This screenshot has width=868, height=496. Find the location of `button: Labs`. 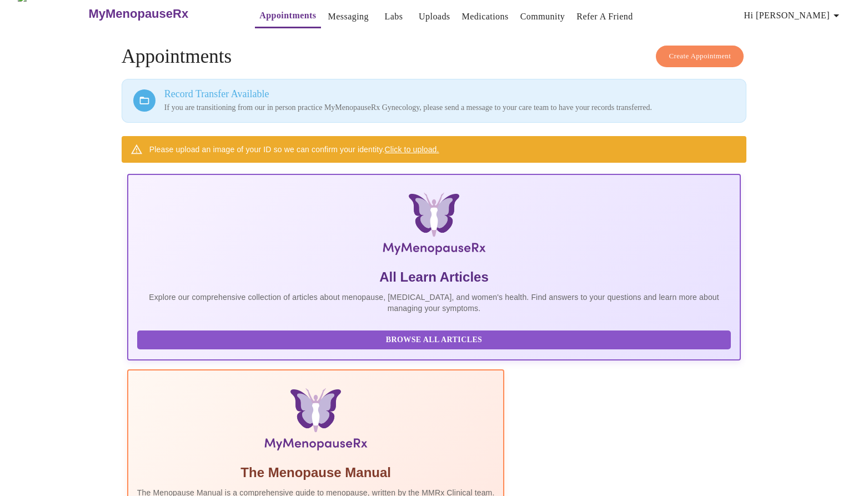

button: Labs is located at coordinates (394, 17).